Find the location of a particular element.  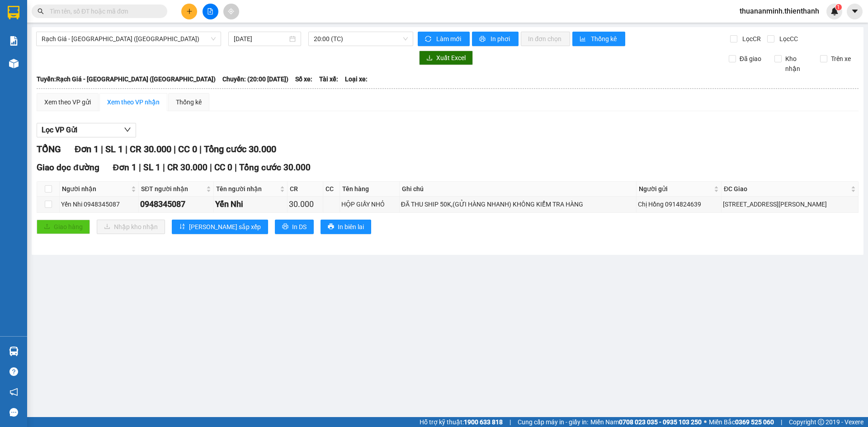

span: Tên người nhận is located at coordinates (247, 189).